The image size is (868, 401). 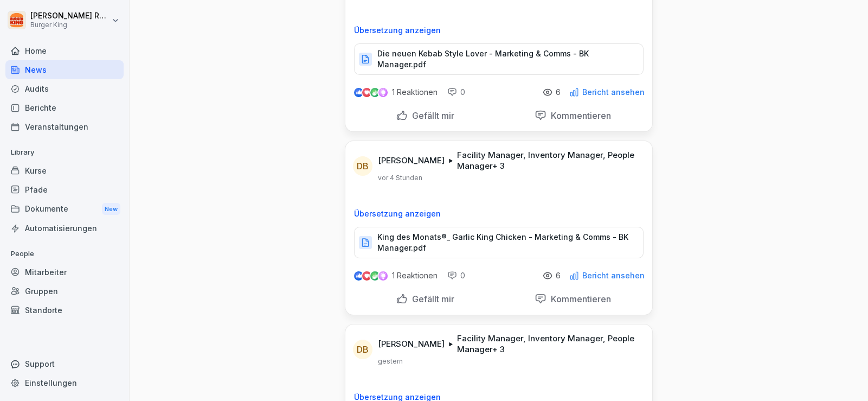 I want to click on a: DokumenteNew, so click(x=64, y=209).